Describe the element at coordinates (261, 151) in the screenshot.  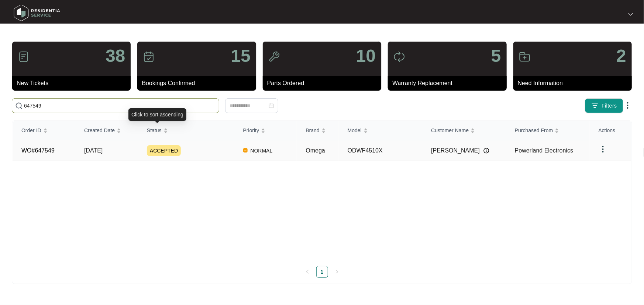
I see `span: NORMAL` at that location.